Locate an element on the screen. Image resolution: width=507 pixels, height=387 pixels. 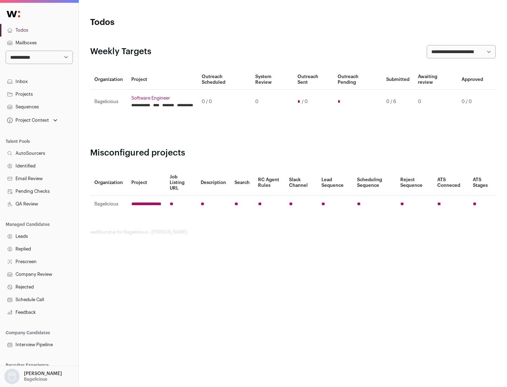
th: Outreach Scheduled is located at coordinates (224, 79).